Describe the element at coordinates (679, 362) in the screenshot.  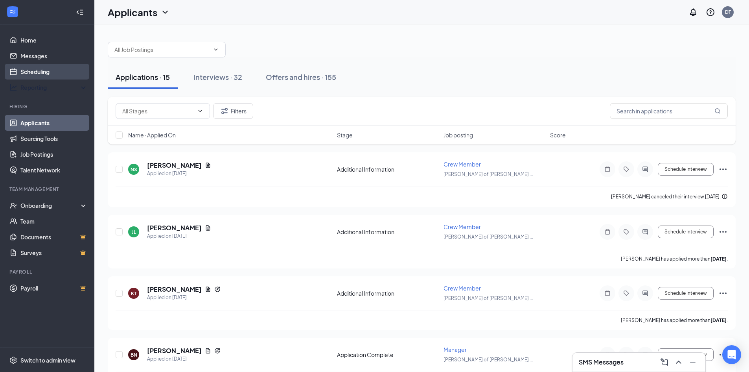
I see `button: ChevronUp` at that location.